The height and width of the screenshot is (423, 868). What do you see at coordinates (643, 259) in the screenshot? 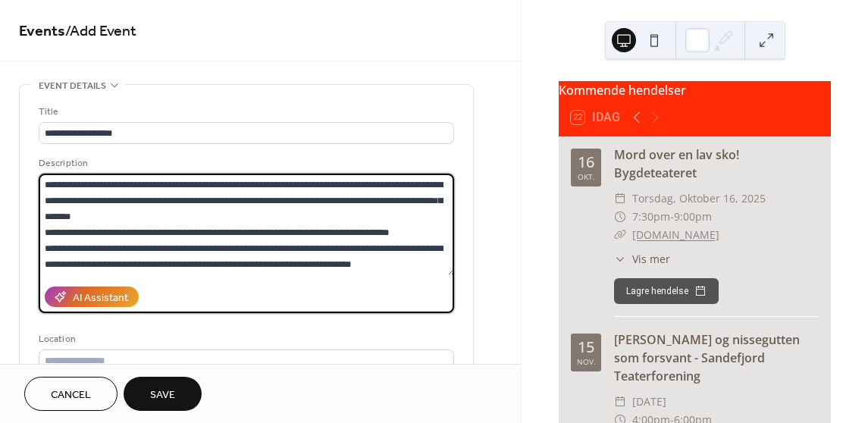
I see `button: ​Vis mer` at bounding box center [643, 259].